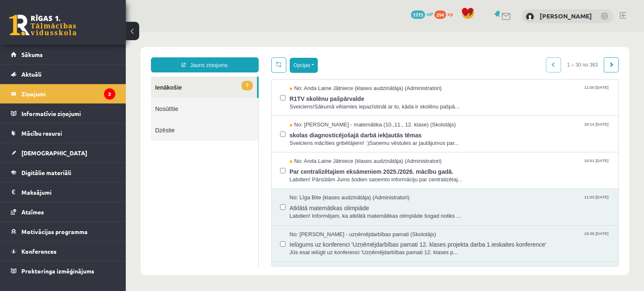 This screenshot has width=644, height=291. What do you see at coordinates (69, 114) in the screenshot?
I see `legend: Informatīvie ziņojumi` at bounding box center [69, 114].